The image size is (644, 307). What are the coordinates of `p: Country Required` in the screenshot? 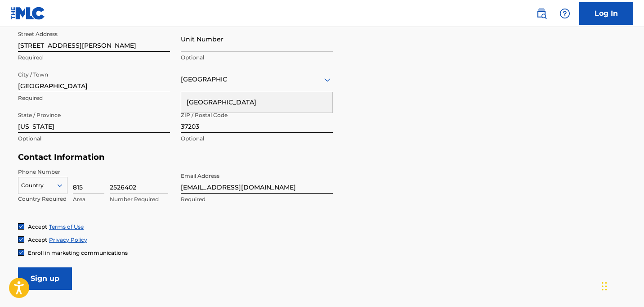 It's located at (43, 199).